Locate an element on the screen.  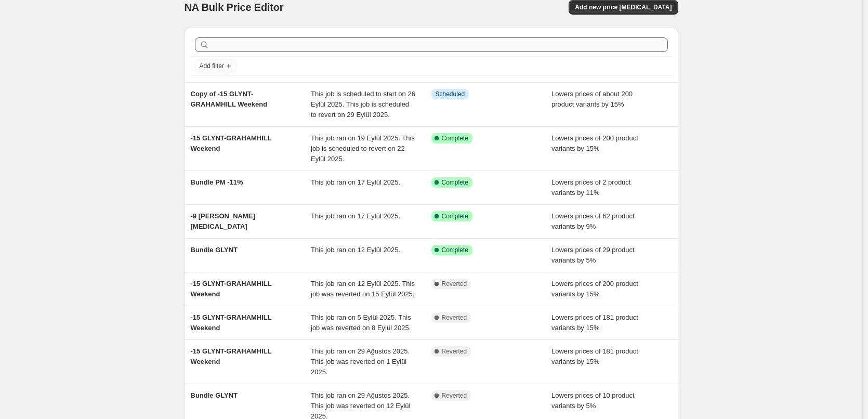
span: Add filter is located at coordinates (211, 66).